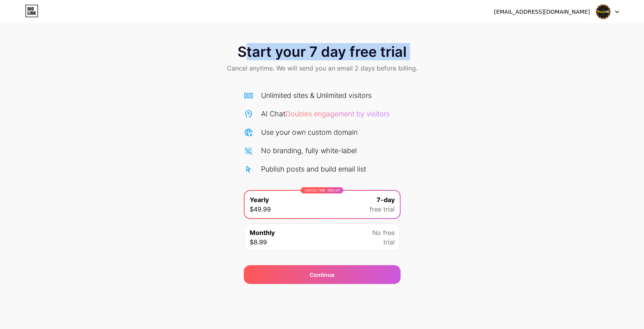 Image resolution: width=644 pixels, height=329 pixels. I want to click on span: free trial, so click(382, 209).